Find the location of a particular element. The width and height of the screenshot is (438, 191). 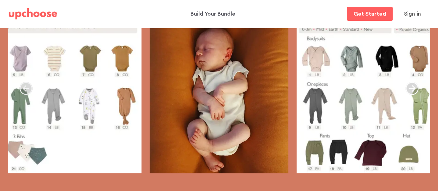

span: Sign in is located at coordinates (412, 14).